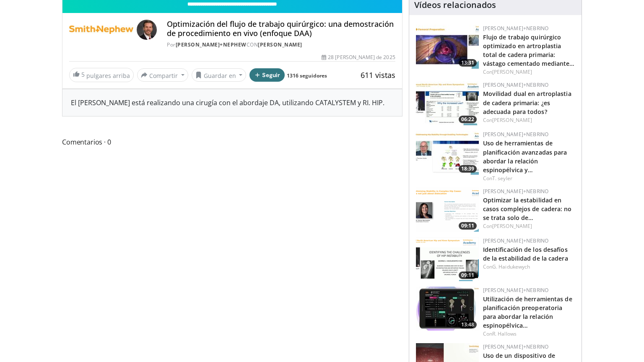 This screenshot has height=362, width=644. What do you see at coordinates (504, 333) in the screenshot?
I see `a: R. Hallows` at bounding box center [504, 333].